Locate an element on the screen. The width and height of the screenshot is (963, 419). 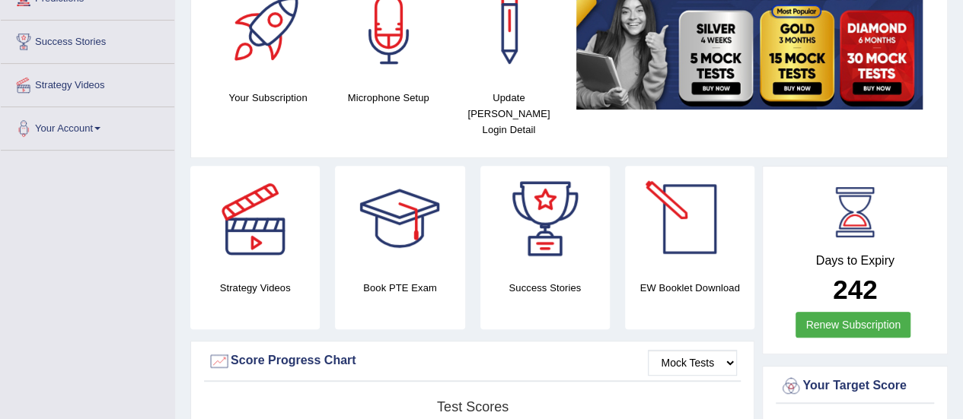
a: Strategy Videos is located at coordinates (88, 83).